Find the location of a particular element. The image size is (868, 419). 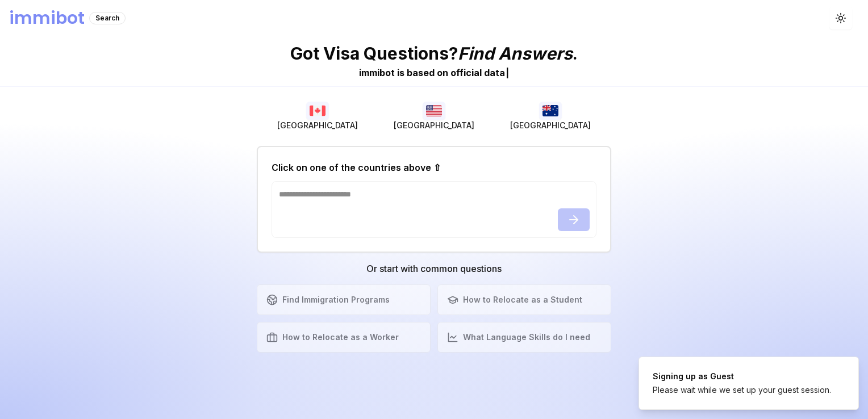

img: USA flag is located at coordinates (434, 110).